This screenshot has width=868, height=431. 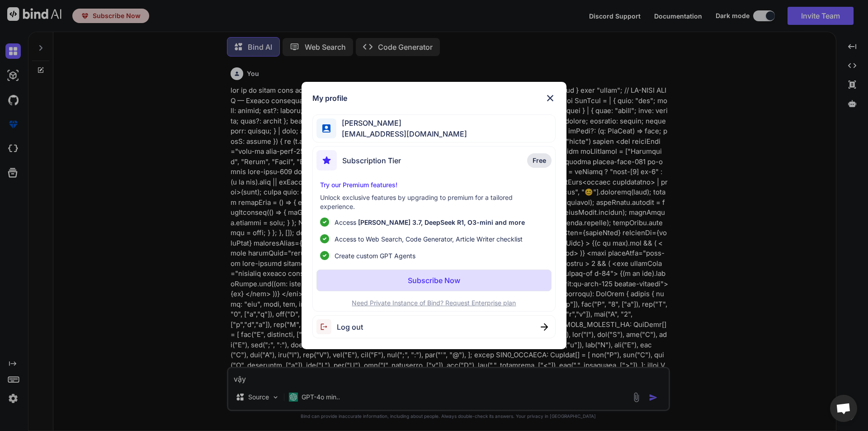 I want to click on button: Subscribe Now, so click(x=434, y=280).